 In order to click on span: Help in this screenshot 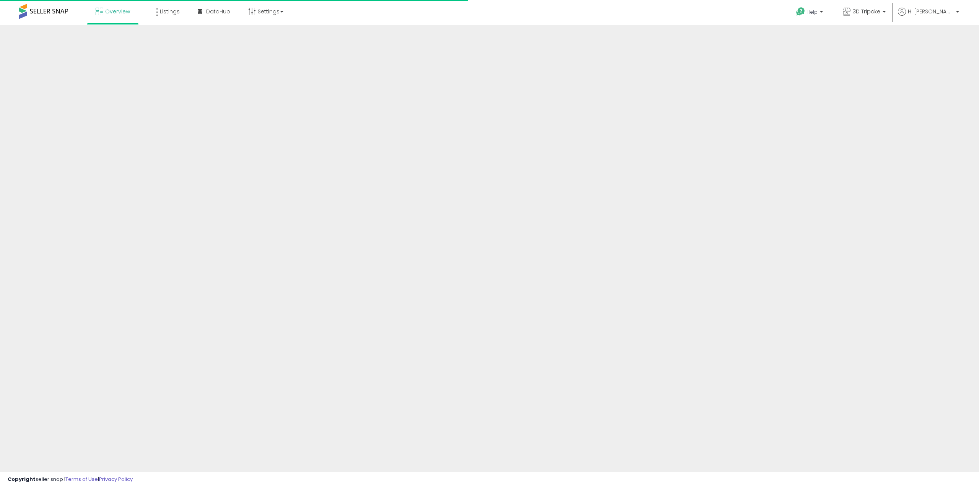, I will do `click(812, 12)`.